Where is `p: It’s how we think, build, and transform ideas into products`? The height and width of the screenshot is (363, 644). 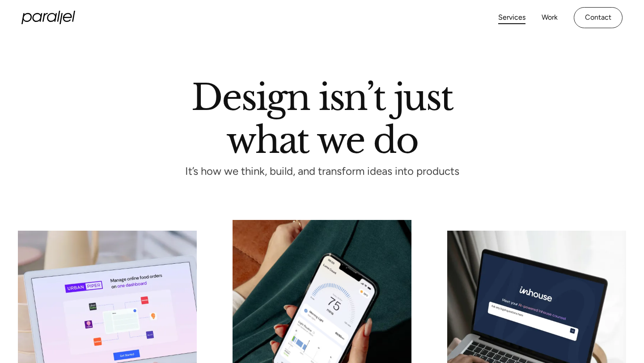 p: It’s how we think, build, and transform ideas into products is located at coordinates (322, 171).